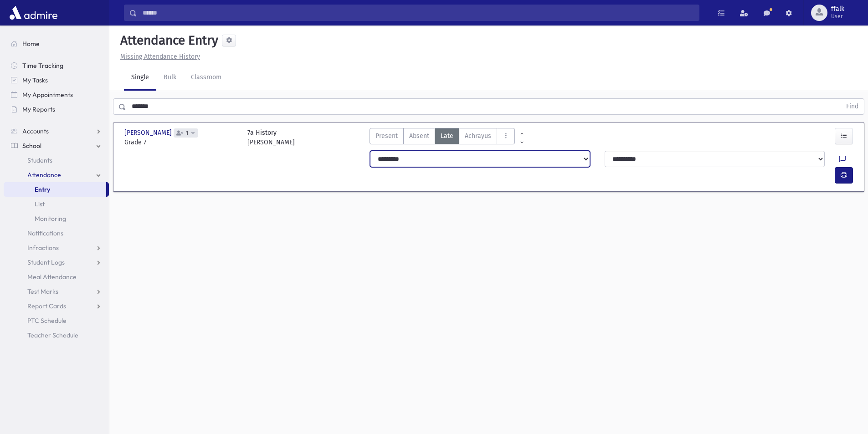  I want to click on a: My Tasks, so click(56, 80).